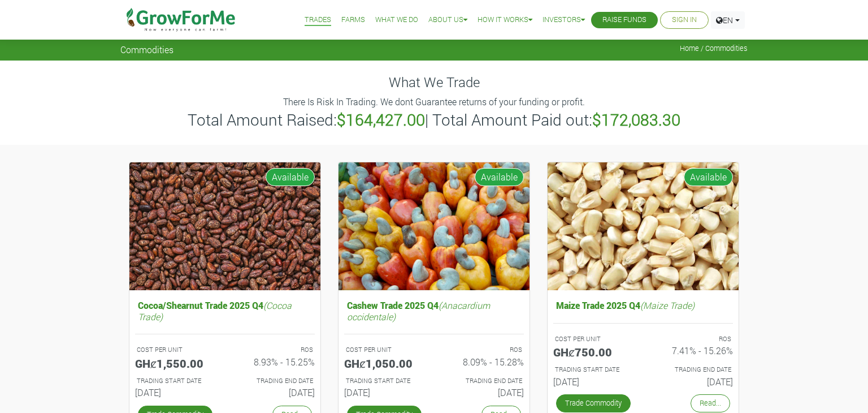  What do you see at coordinates (225, 350) in the screenshot?
I see `a: Cocoa/Shearnut Trade 2025 Q4(Cocoa Trade) COST PER UNIT GHȼ1,550.00 ROS 8.93% - 15.25% TRADING ST...` at bounding box center [225, 350].